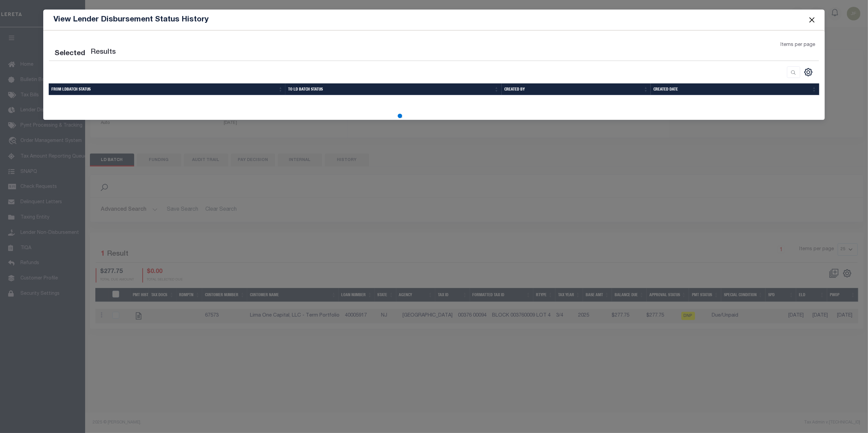 This screenshot has width=868, height=433. Describe the element at coordinates (576, 89) in the screenshot. I see `th: Created By` at that location.